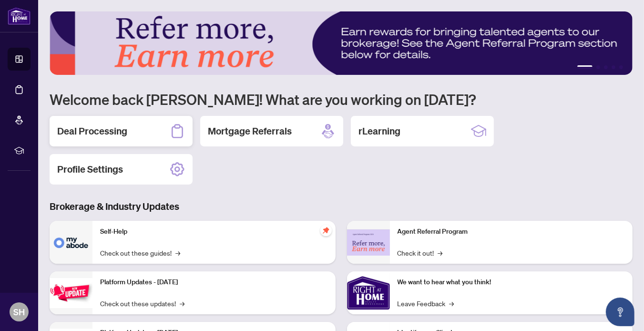  Describe the element at coordinates (621, 67) in the screenshot. I see `button: 5` at that location.